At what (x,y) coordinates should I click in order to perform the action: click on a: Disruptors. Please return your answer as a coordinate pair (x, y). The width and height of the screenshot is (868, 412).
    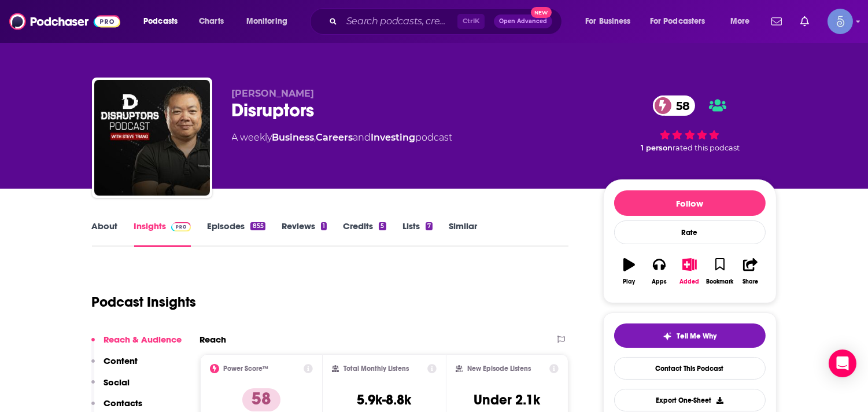
    Looking at the image, I should click on (152, 138).